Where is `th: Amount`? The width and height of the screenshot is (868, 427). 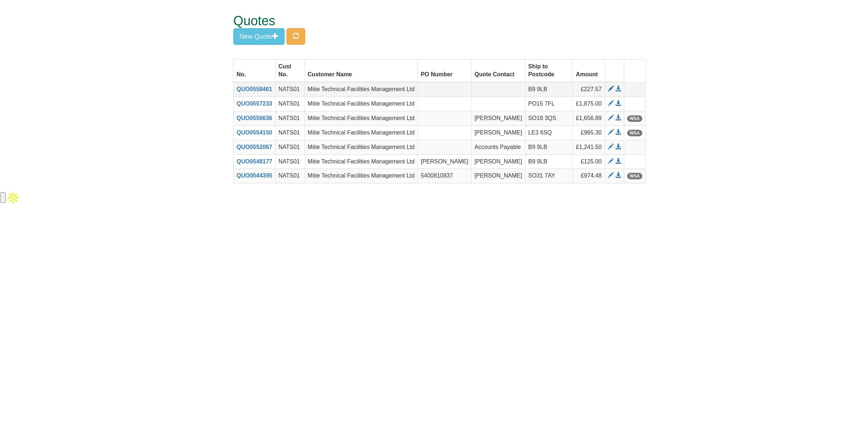 th: Amount is located at coordinates (589, 71).